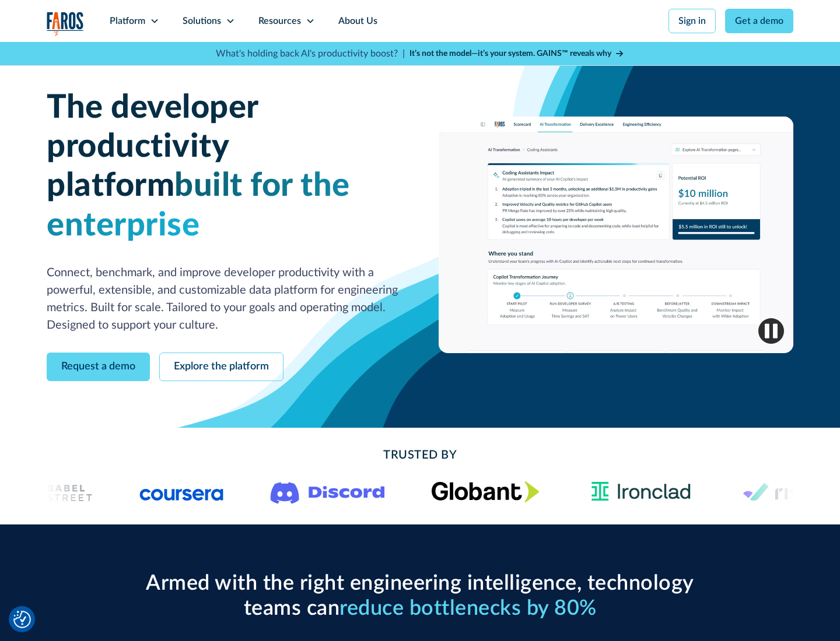  Describe the element at coordinates (692, 21) in the screenshot. I see `a: Sign in` at that location.